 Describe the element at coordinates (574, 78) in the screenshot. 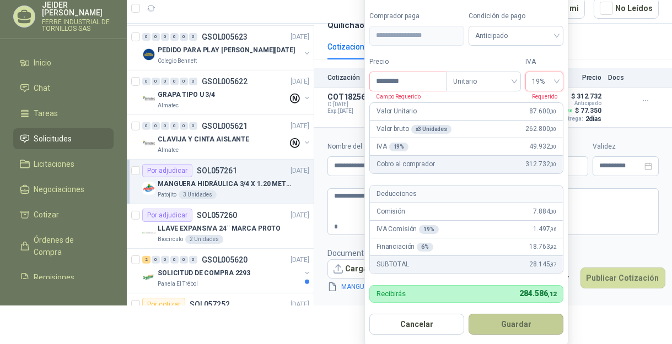

I see `p: Precio` at that location.